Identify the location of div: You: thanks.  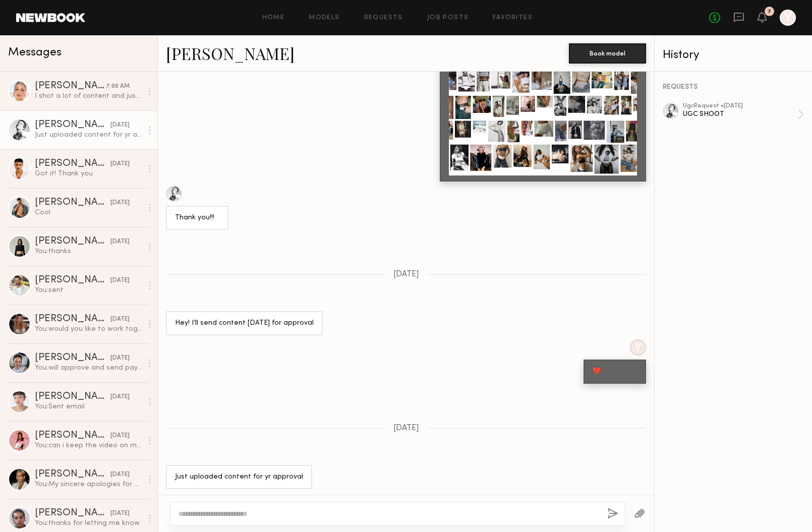
(89, 251).